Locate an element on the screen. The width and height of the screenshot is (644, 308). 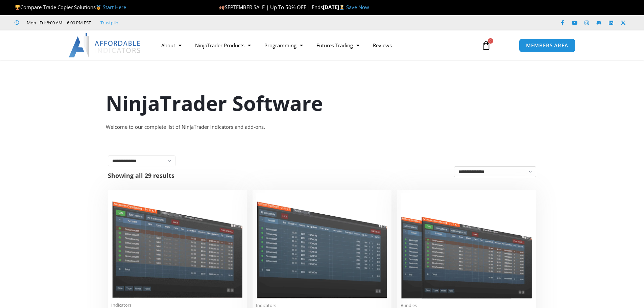
a: Programming is located at coordinates (284, 45).